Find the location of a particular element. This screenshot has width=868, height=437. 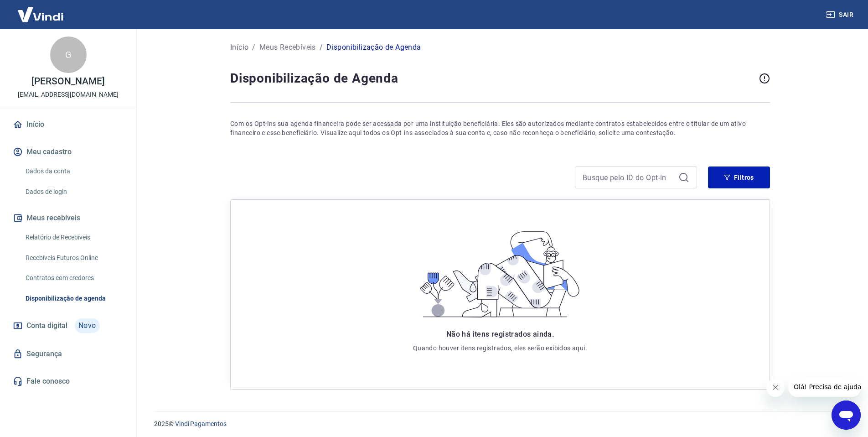

a: Dados de login is located at coordinates (74, 191).